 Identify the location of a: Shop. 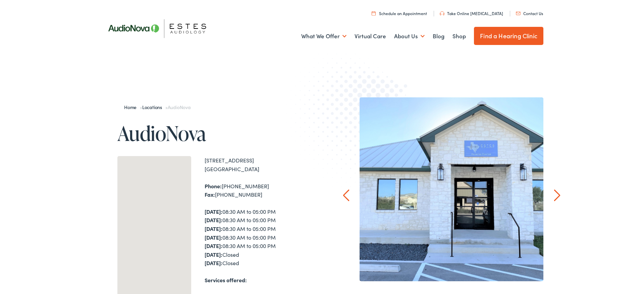
(459, 36).